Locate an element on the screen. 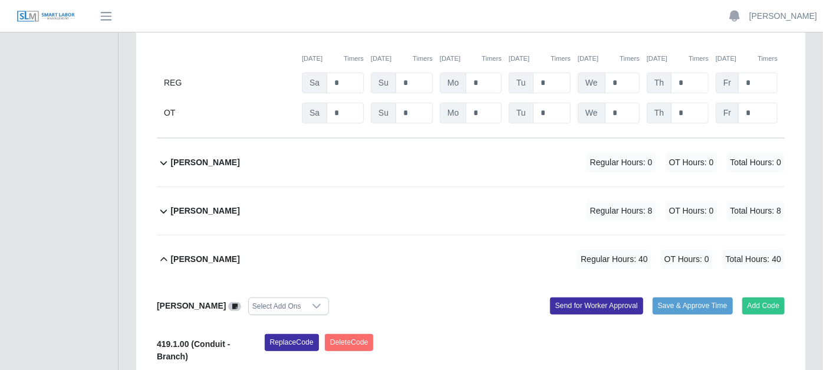 This screenshot has height=370, width=823. span: Total Hours: 0 is located at coordinates (756, 162).